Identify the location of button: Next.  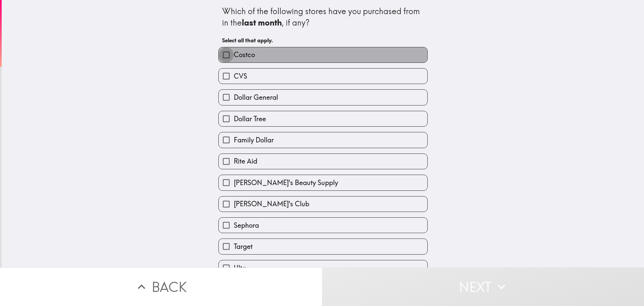
(483, 287).